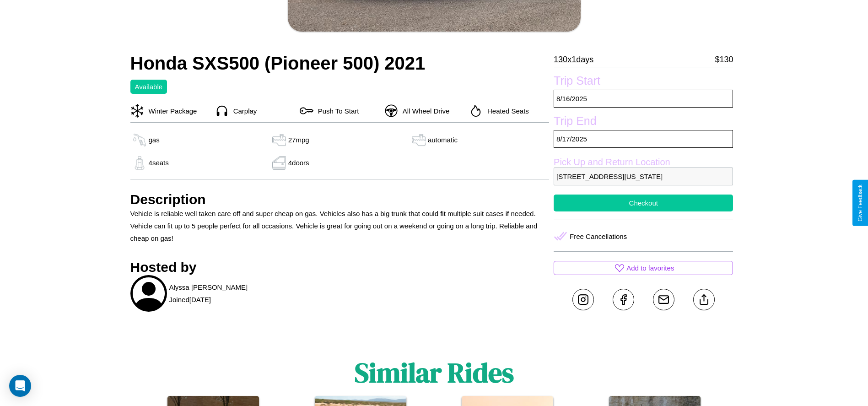 The height and width of the screenshot is (406, 868). What do you see at coordinates (643, 203) in the screenshot?
I see `button: Checkout` at bounding box center [643, 203].